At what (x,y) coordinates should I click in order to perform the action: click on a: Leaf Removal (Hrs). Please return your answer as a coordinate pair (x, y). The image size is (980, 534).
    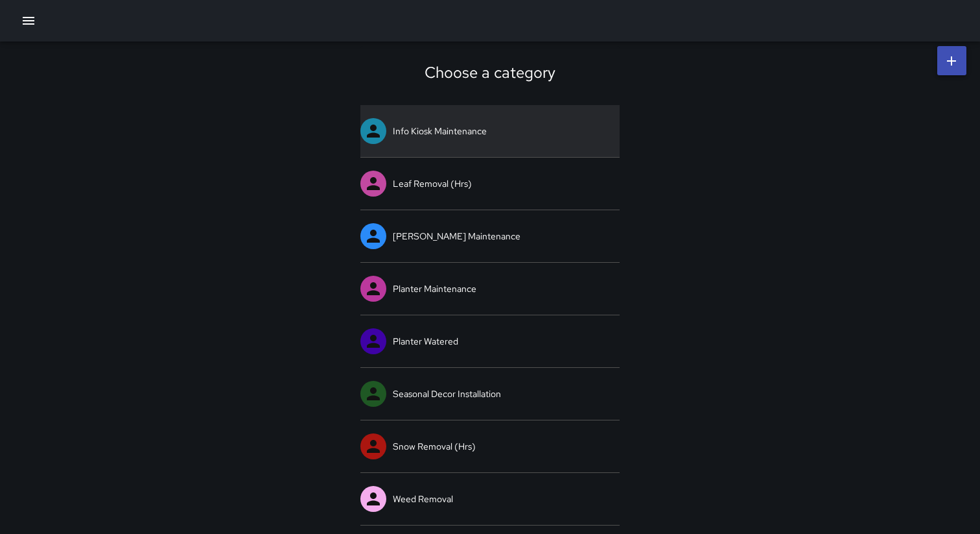
    Looking at the image, I should click on (490, 184).